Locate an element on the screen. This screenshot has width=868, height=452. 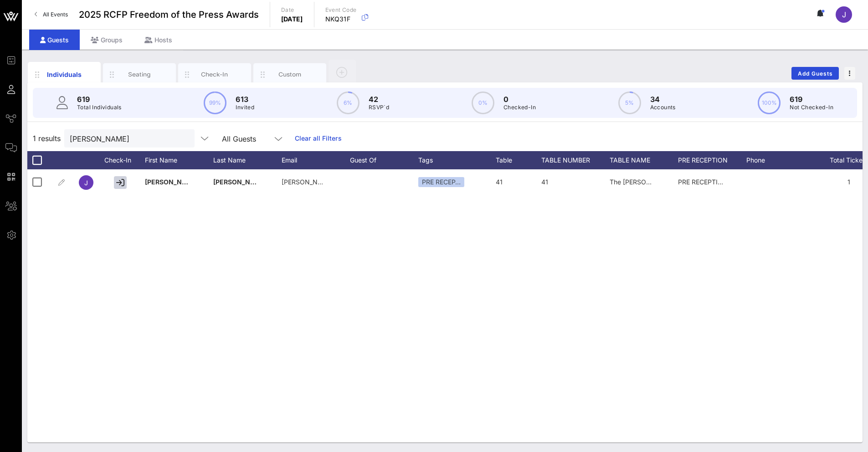
div: Table is located at coordinates (519, 160).